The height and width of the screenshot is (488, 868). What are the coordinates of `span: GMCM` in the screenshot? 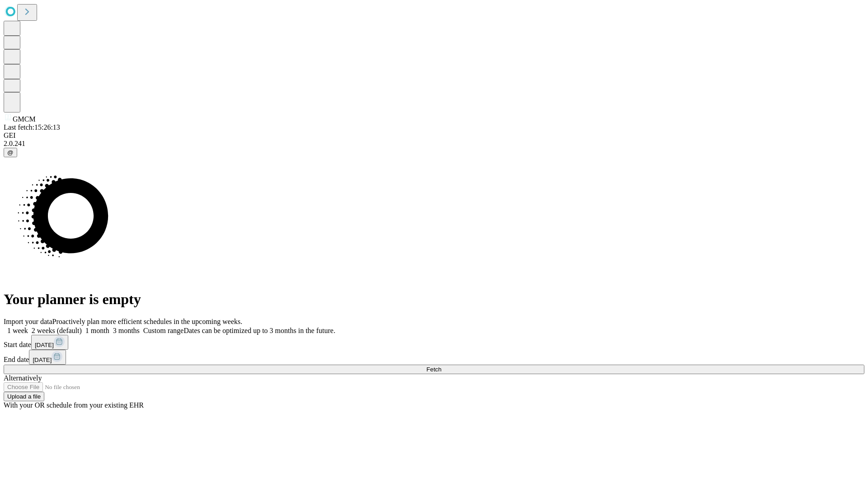 It's located at (24, 119).